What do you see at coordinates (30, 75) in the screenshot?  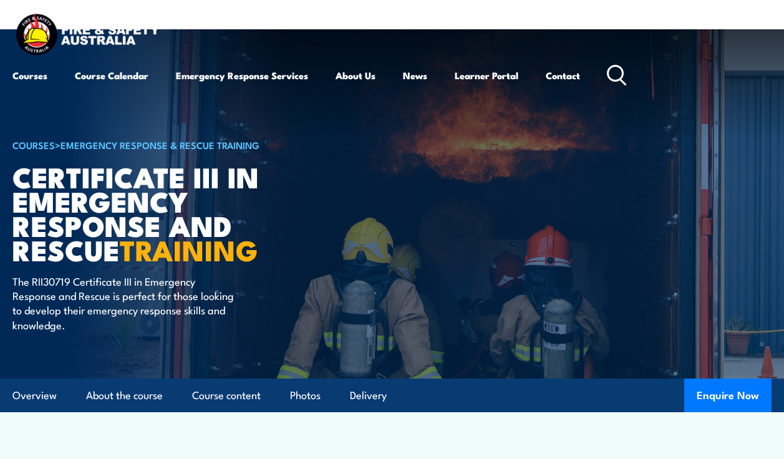 I see `a: Courses` at bounding box center [30, 75].